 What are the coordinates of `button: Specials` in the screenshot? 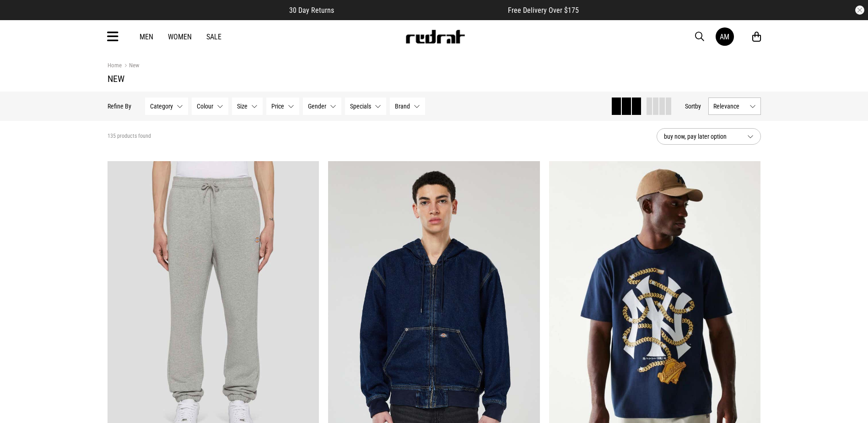 It's located at (366, 106).